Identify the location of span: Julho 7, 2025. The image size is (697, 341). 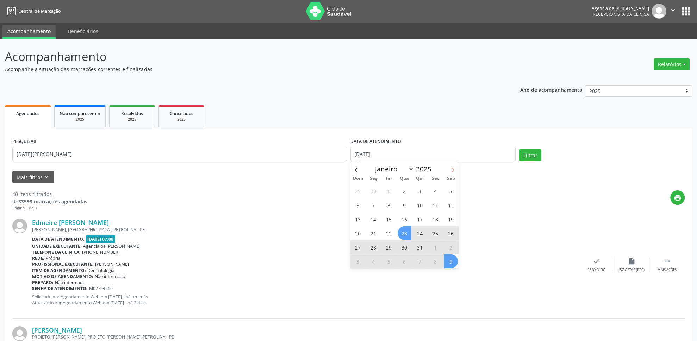
(373, 205).